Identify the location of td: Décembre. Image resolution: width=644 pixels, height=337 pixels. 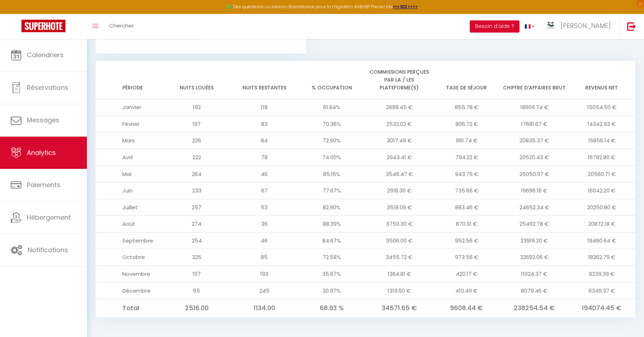
(129, 290).